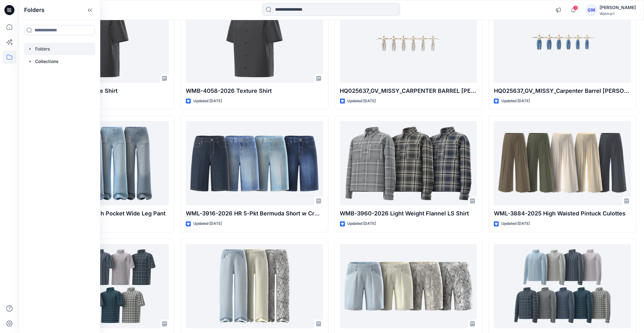 This screenshot has width=644, height=333. I want to click on a: WMB-3960-2026 Light Weight Flannel LS Shirt, so click(408, 163).